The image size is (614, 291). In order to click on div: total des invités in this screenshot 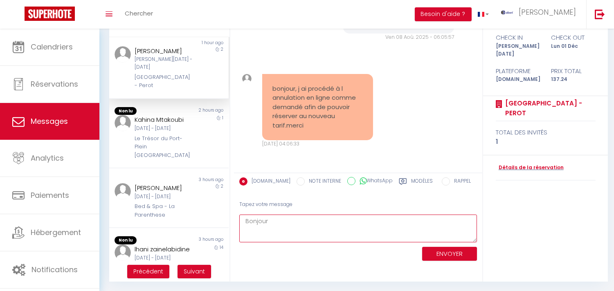, I will do `click(545, 132)`.